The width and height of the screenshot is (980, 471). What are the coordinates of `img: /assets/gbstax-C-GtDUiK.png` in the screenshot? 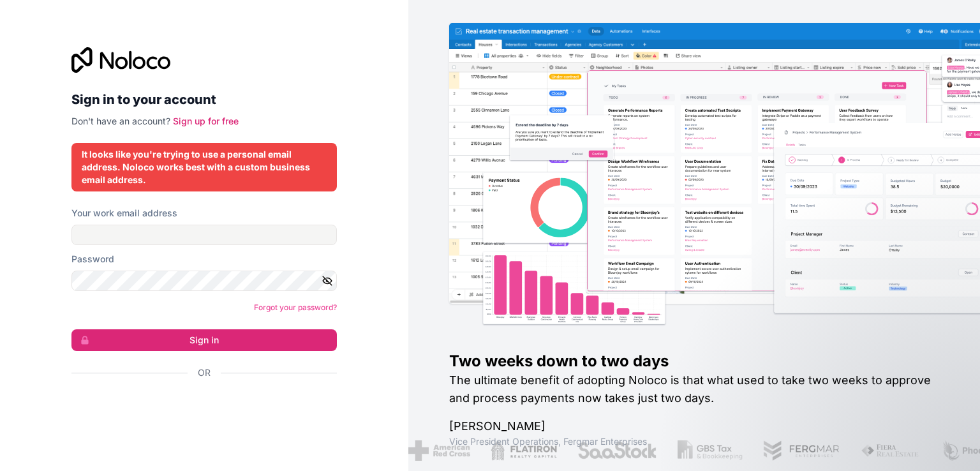 It's located at (704, 450).